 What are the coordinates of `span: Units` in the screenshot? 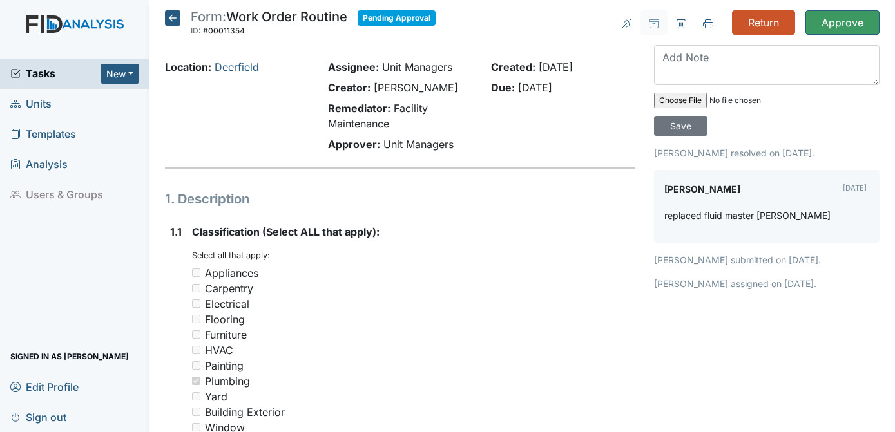 It's located at (31, 104).